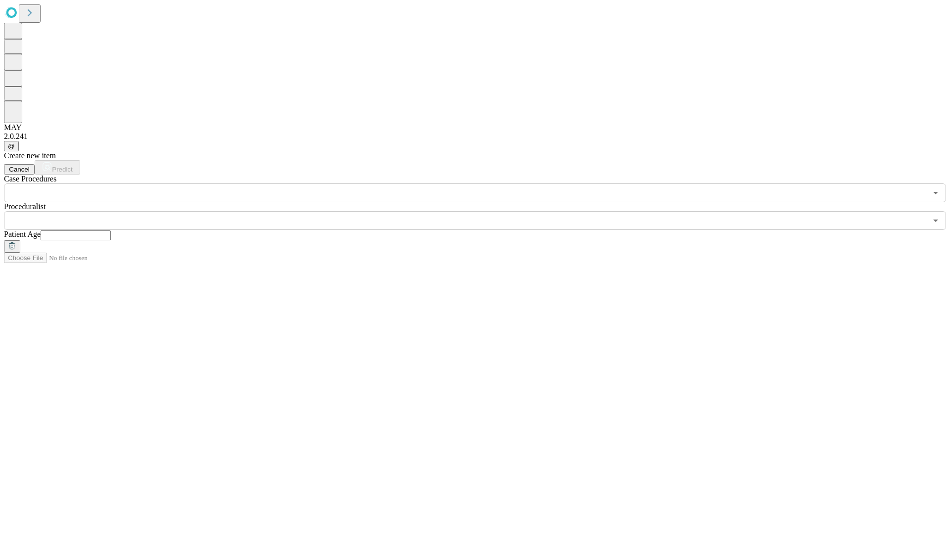 The height and width of the screenshot is (534, 950). Describe the element at coordinates (30, 179) in the screenshot. I see `span: Scheduled Procedure` at that location.